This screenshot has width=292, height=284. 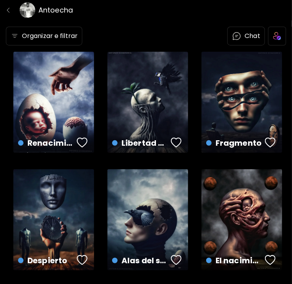 What do you see at coordinates (242, 220) in the screenshot?
I see `a: El nacimiento de la concienciafavoriteshttps://cdn.kaleido.art/CDN/Artwork/172804/Primary/medium....` at bounding box center [242, 220].